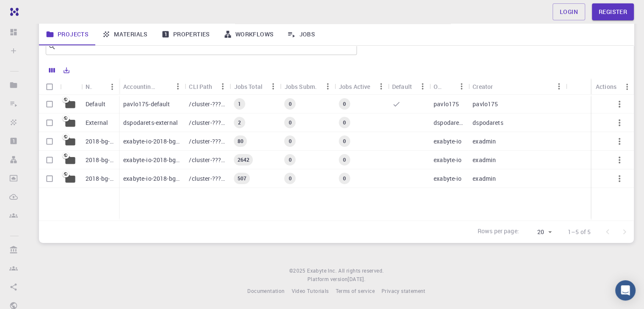 This screenshot has width=644, height=309. What do you see at coordinates (355, 292) in the screenshot?
I see `a: Terms of service` at bounding box center [355, 292].